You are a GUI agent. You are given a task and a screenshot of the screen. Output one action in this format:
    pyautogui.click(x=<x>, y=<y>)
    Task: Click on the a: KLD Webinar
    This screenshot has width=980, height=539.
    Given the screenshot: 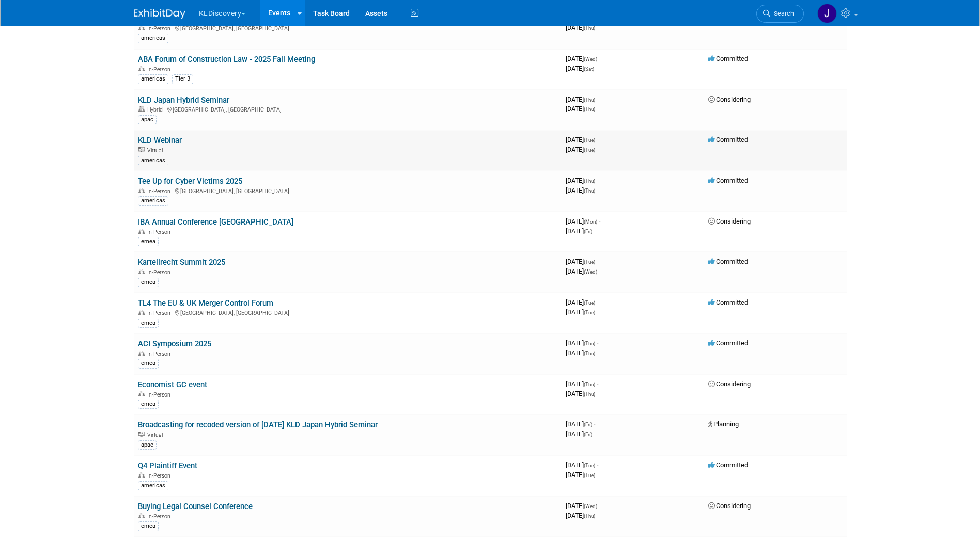 What is the action you would take?
    pyautogui.click(x=159, y=140)
    